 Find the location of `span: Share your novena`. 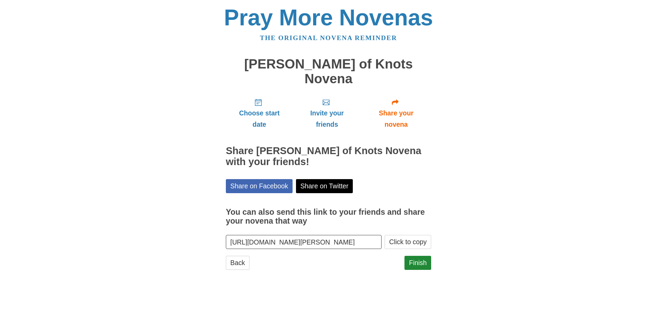

span: Share your novena is located at coordinates (396, 119).